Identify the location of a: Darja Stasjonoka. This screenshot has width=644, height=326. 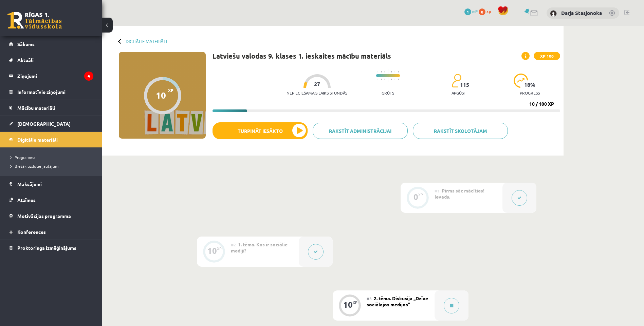
(582, 13).